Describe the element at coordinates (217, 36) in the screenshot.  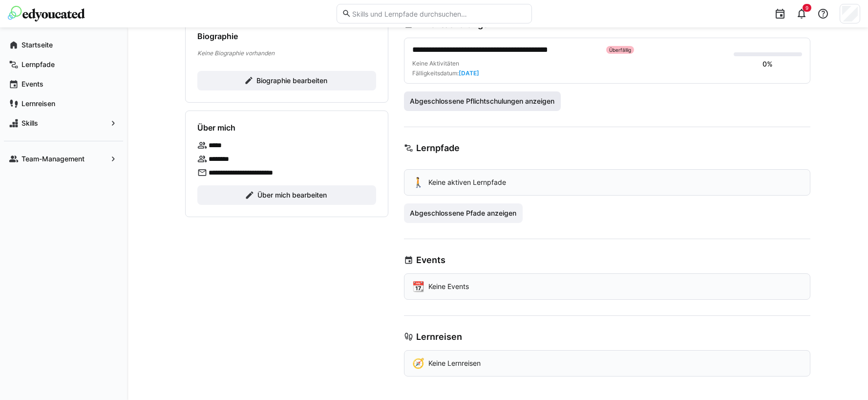
I see `h4: Biographie` at that location.